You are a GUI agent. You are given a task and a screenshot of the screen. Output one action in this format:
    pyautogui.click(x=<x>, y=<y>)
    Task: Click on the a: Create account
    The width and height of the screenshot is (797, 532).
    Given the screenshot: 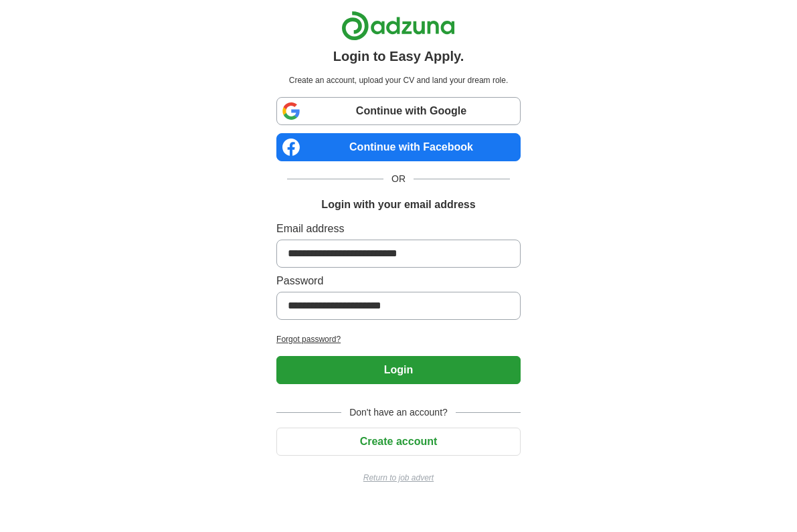 What is the action you would take?
    pyautogui.click(x=398, y=440)
    